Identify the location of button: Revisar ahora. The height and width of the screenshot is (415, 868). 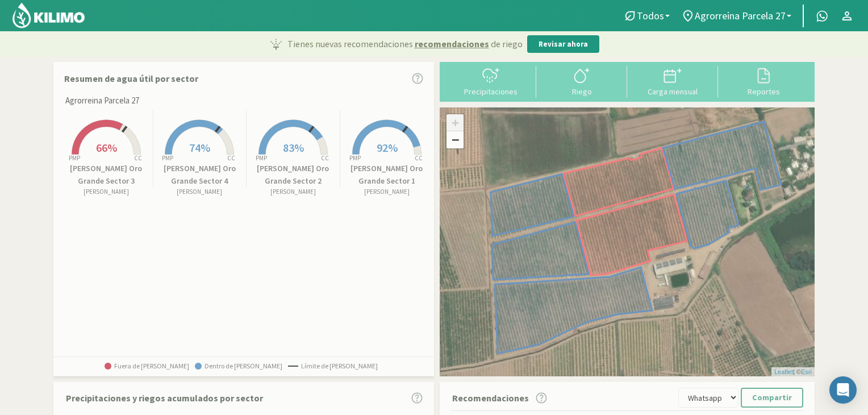
(563, 44).